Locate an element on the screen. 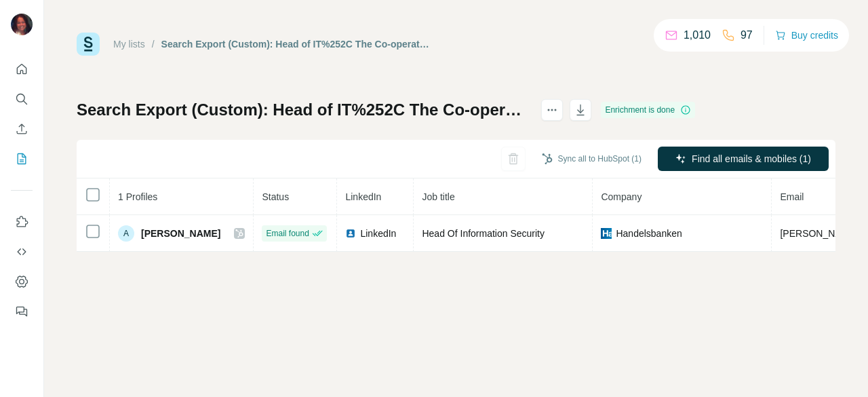 Image resolution: width=868 pixels, height=397 pixels. span: Job title is located at coordinates (438, 197).